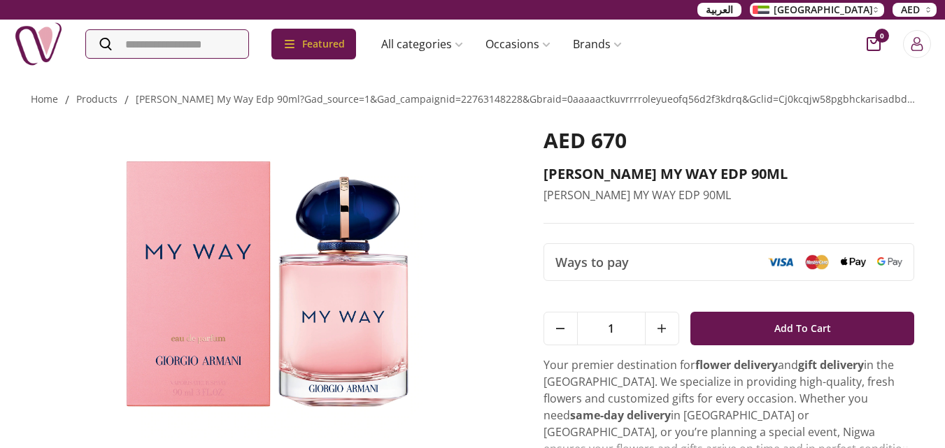  Describe the element at coordinates (802, 329) in the screenshot. I see `span: Add To Cart` at that location.